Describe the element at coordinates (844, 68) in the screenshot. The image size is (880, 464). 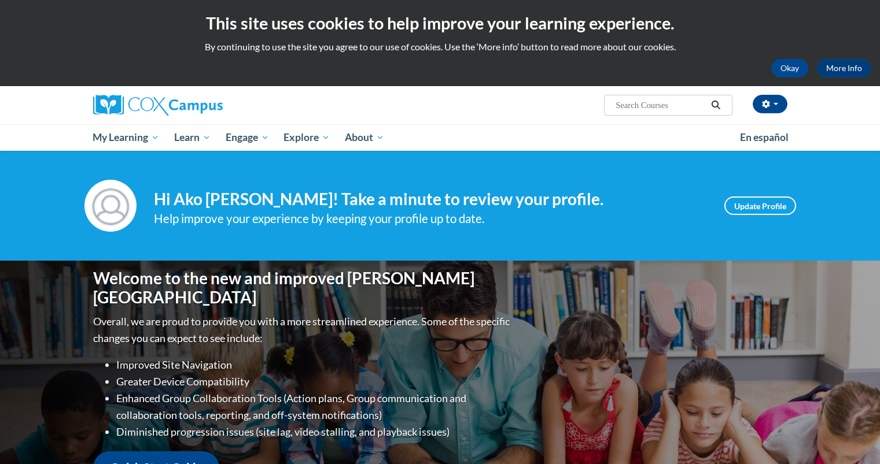
I see `a: More Info` at that location.